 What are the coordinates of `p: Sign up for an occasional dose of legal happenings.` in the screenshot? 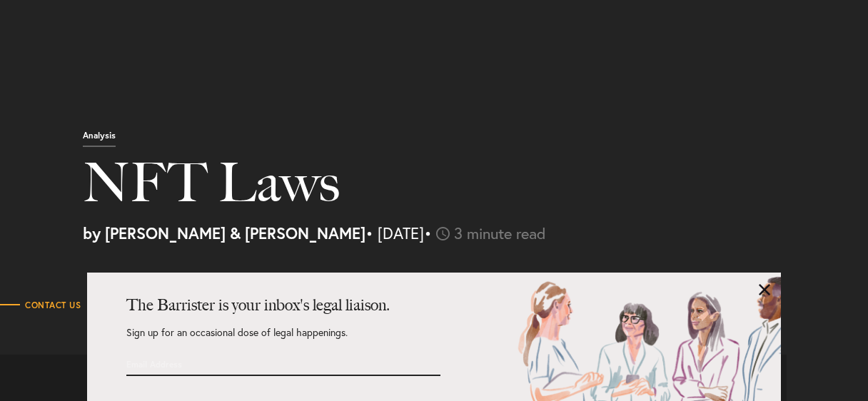 It's located at (283, 340).